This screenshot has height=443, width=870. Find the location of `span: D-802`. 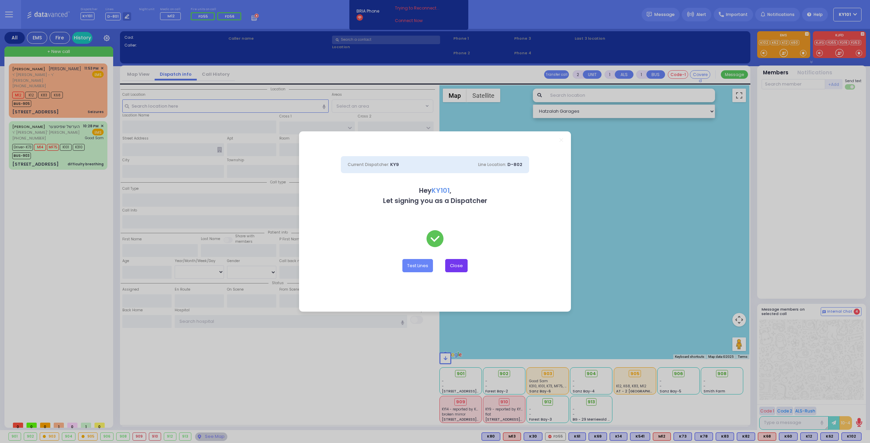

span: D-802 is located at coordinates (515, 164).